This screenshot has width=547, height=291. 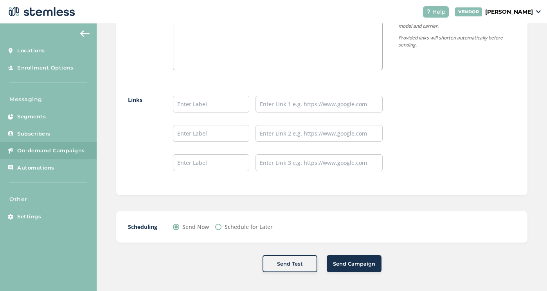 What do you see at coordinates (195, 227) in the screenshot?
I see `label: Send Now` at bounding box center [195, 227].